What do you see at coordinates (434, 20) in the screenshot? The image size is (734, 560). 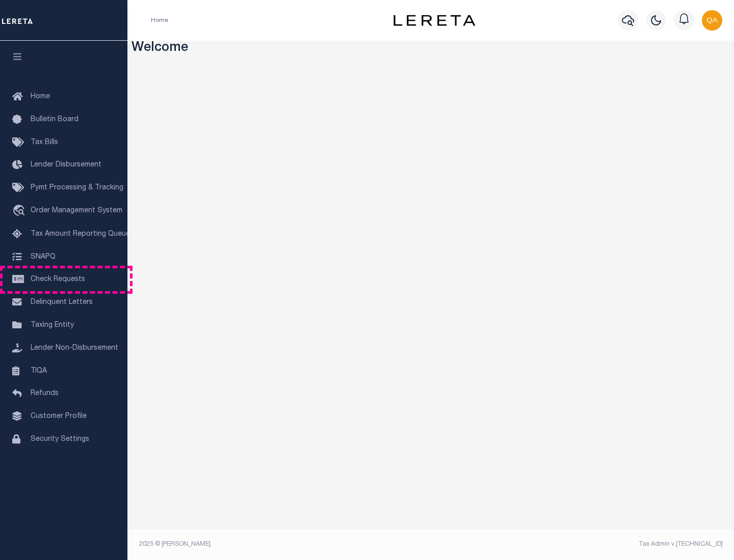 I see `img: logo-dark.svg` at bounding box center [434, 20].